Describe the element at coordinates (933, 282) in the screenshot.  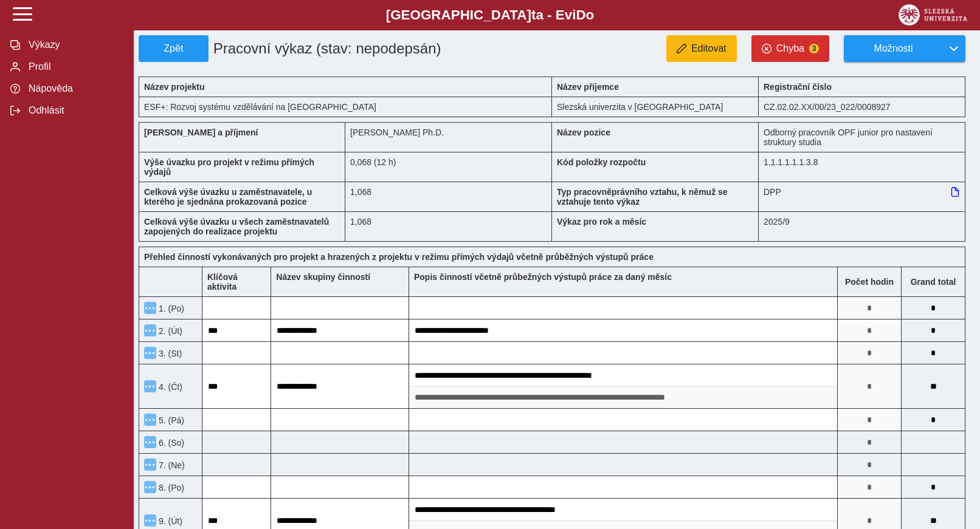
I see `b: Suma za den přes všechny výkazy` at that location.